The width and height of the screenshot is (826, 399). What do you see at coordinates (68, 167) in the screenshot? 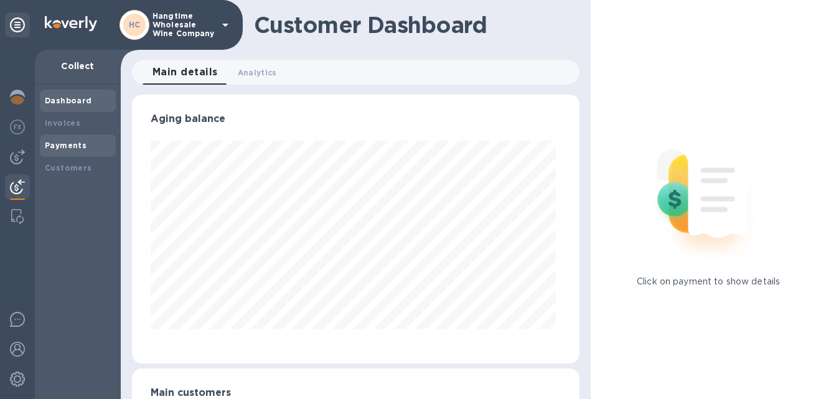
I see `b: Customers` at bounding box center [68, 167].